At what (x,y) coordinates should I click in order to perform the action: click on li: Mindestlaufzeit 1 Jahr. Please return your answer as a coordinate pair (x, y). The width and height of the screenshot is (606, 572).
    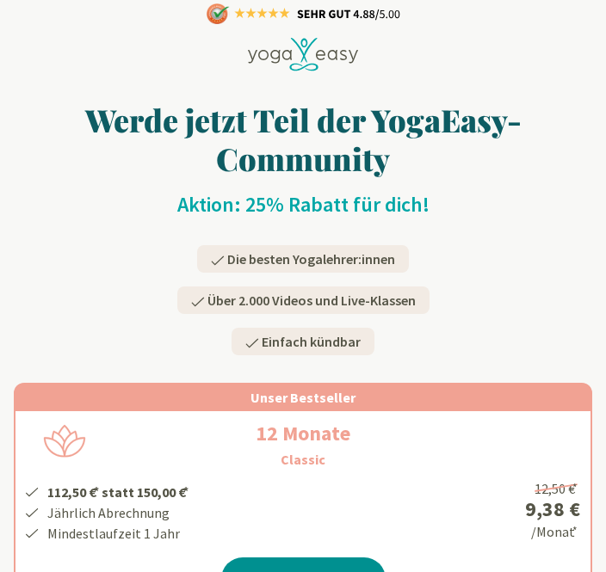
    Looking at the image, I should click on (118, 533).